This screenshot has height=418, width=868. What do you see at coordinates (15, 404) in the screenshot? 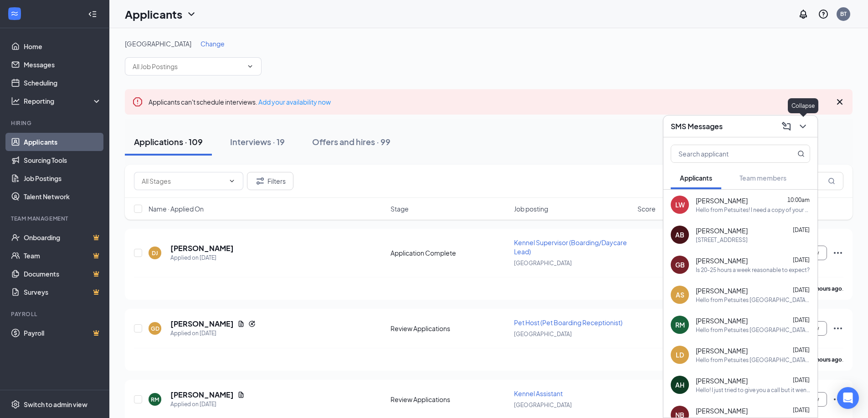
I see `svg: Settings` at bounding box center [15, 404].